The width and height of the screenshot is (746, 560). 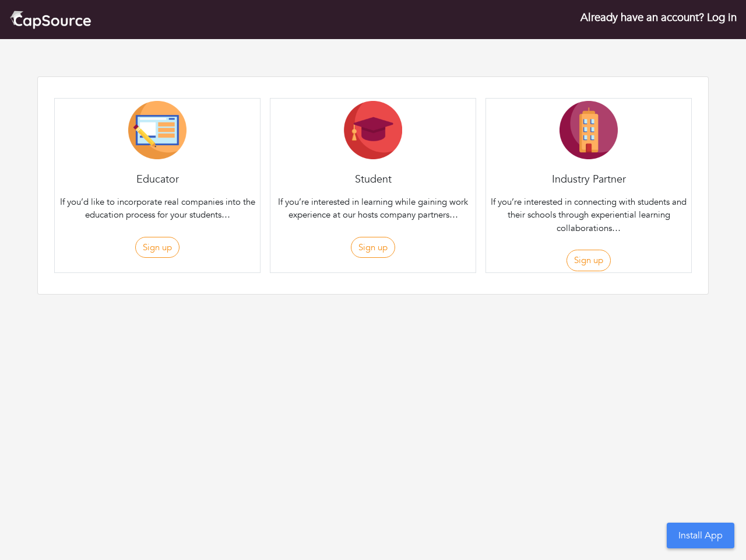 What do you see at coordinates (701, 535) in the screenshot?
I see `button: Install App` at bounding box center [701, 535].